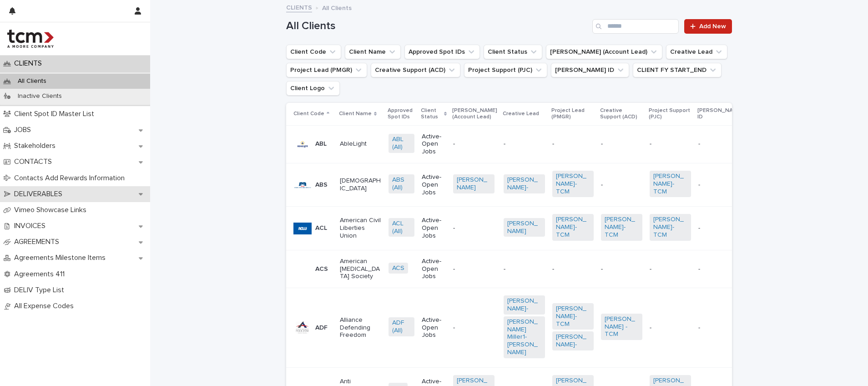 The height and width of the screenshot is (386, 868). I want to click on p: Creative Lead, so click(521, 114).